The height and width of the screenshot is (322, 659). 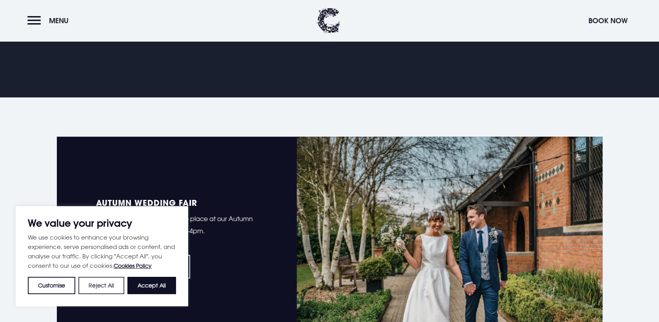 What do you see at coordinates (177, 202) in the screenshot?
I see `h5: Autumn Wedding Fair` at bounding box center [177, 202].